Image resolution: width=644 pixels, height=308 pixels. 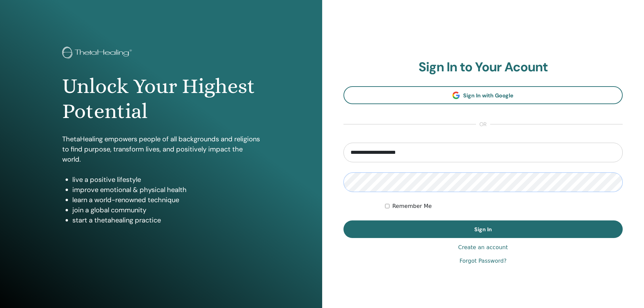 What do you see at coordinates (166, 200) in the screenshot?
I see `li: learn a world-renowned technique` at bounding box center [166, 200].